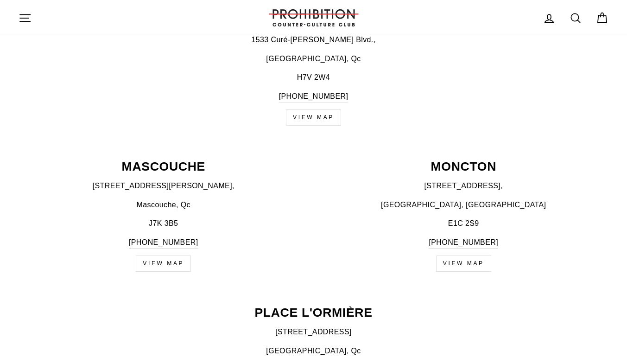 This screenshot has height=364, width=627. What do you see at coordinates (163, 263) in the screenshot?
I see `a: View Map` at bounding box center [163, 263].